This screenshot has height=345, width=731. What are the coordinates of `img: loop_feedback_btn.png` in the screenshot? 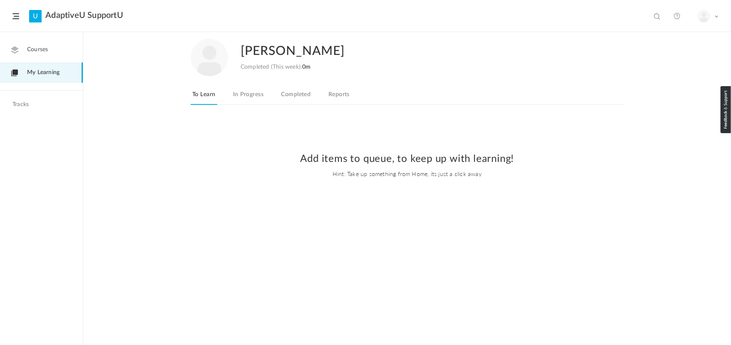 It's located at (725, 109).